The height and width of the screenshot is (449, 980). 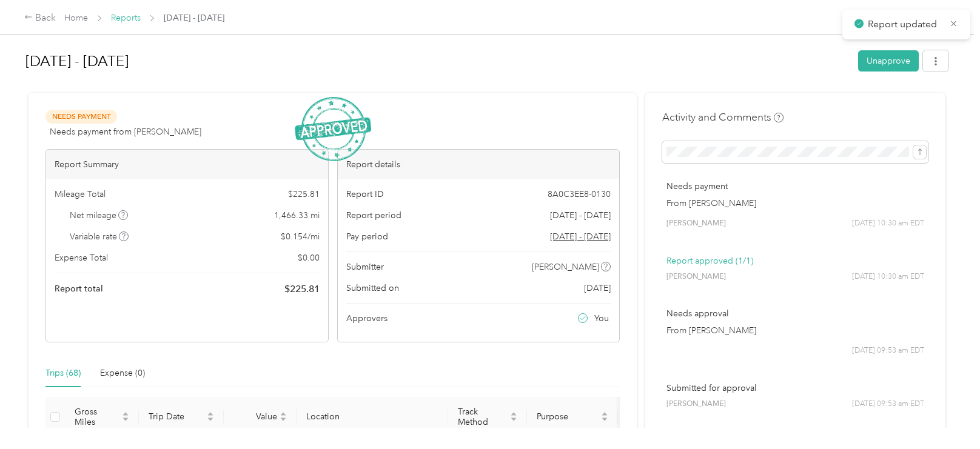 What do you see at coordinates (102, 417) in the screenshot?
I see `th: Gross Miles` at bounding box center [102, 417].